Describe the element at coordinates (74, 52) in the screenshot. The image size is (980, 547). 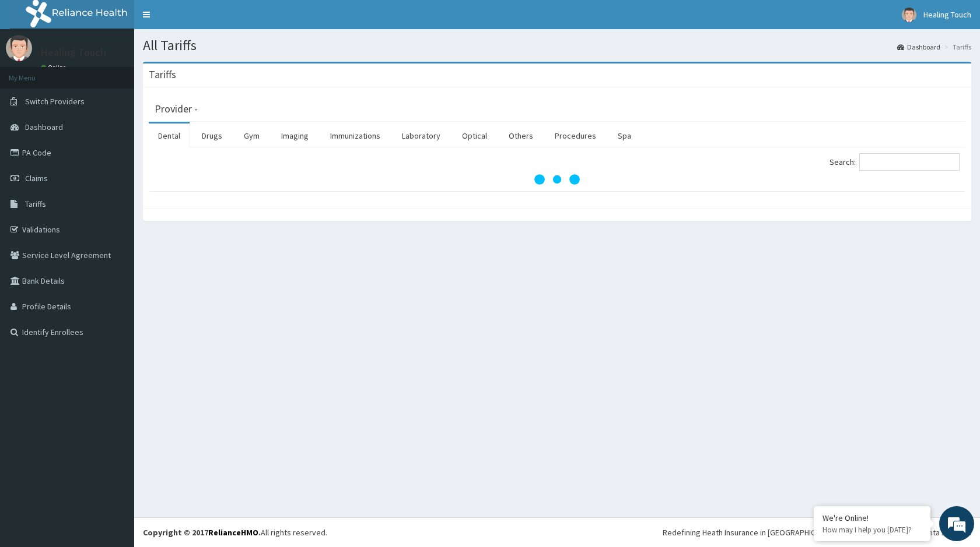
I see `p: Healing Touch` at that location.